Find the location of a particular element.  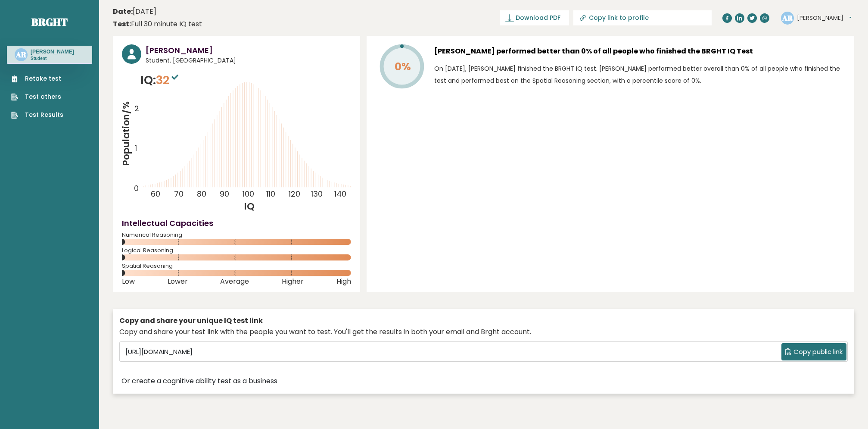

tspan: 100 is located at coordinates (248, 194).